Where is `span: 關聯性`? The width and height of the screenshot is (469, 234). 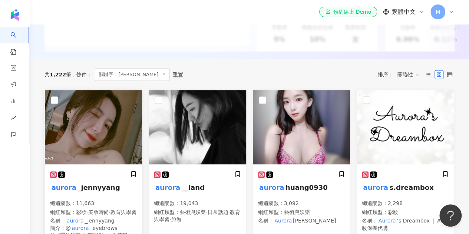
span: 關聯性 is located at coordinates (408, 74).